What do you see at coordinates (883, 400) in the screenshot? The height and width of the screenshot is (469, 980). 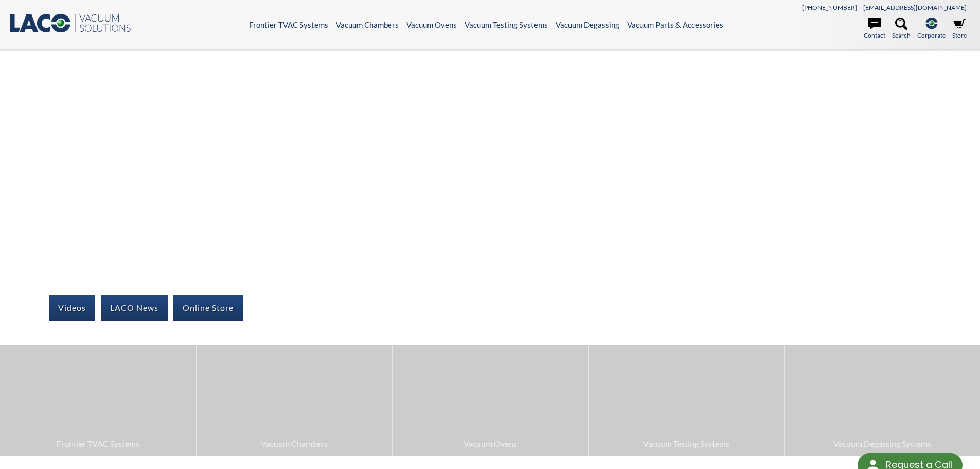 I see `a: Vacuum Degassing Systems` at bounding box center [883, 400].